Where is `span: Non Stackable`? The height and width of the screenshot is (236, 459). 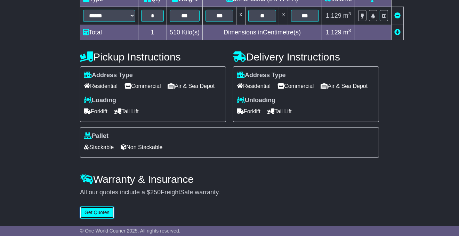
span: Non Stackable is located at coordinates (142, 147).